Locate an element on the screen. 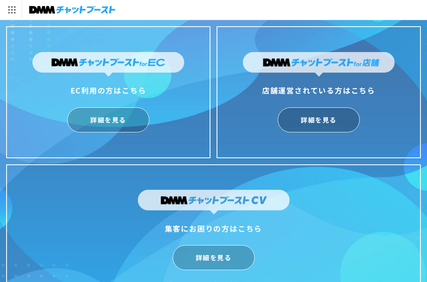 The width and height of the screenshot is (427, 282). div: 集客にお困りの方はこちら is located at coordinates (214, 228).